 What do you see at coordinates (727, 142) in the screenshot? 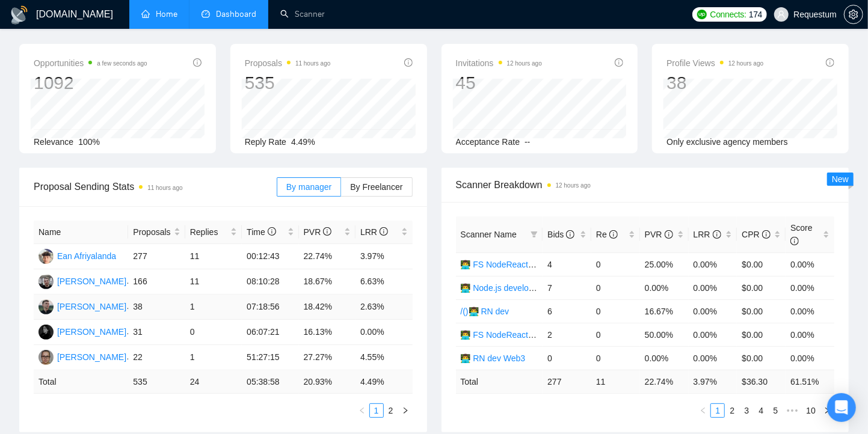
I see `span: Only exclusive agency members` at bounding box center [727, 142].